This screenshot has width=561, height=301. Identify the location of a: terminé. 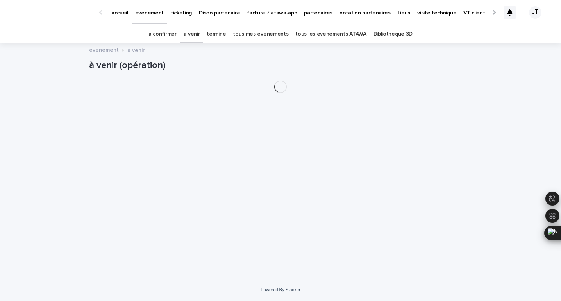
(216, 34).